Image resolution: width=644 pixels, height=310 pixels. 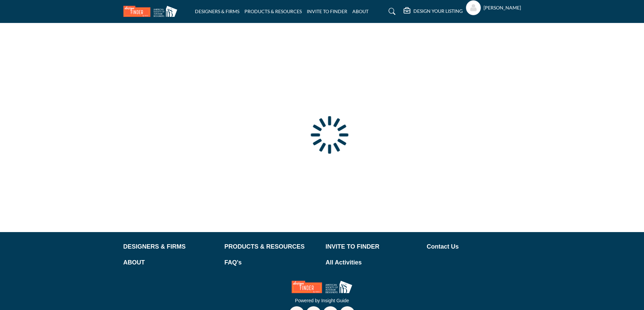 I want to click on a: Powered by Insight Guide, so click(x=322, y=300).